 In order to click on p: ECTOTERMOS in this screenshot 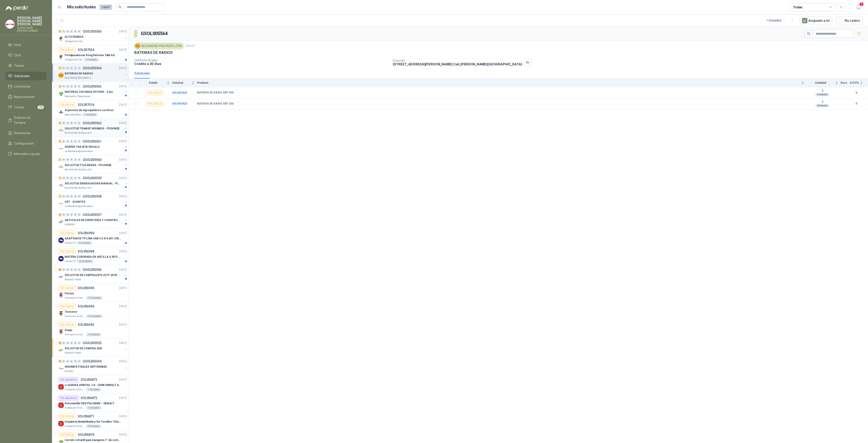, I will do `click(74, 37)`.